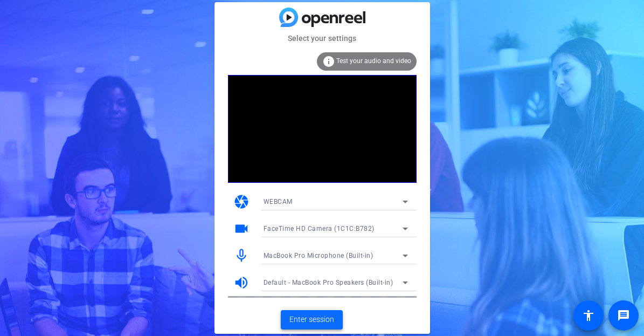  I want to click on span: Enter session, so click(312, 319).